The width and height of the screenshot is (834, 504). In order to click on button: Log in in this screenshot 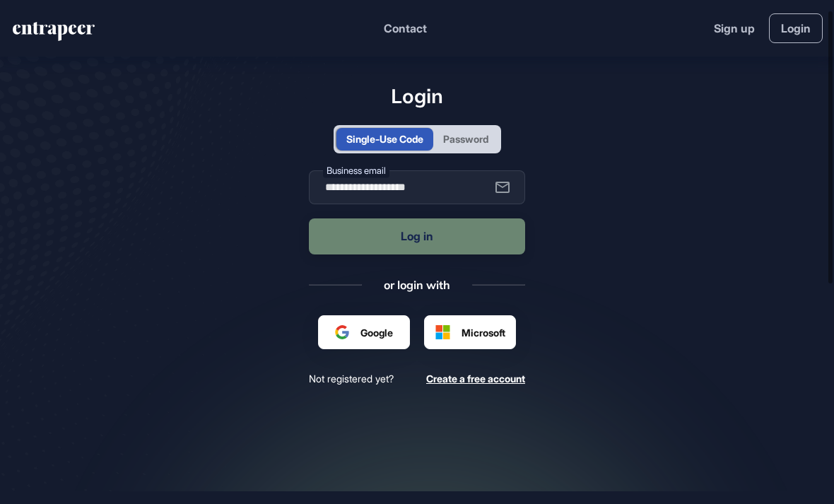, I will do `click(417, 236)`.